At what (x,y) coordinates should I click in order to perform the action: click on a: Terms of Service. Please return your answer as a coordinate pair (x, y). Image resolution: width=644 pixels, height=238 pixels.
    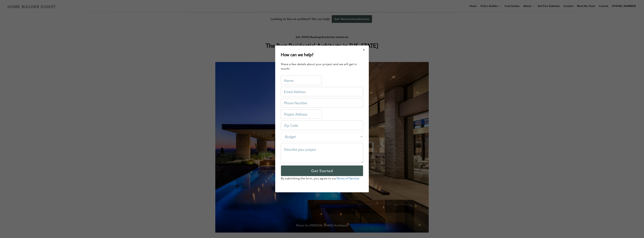
    Looking at the image, I should click on (348, 179).